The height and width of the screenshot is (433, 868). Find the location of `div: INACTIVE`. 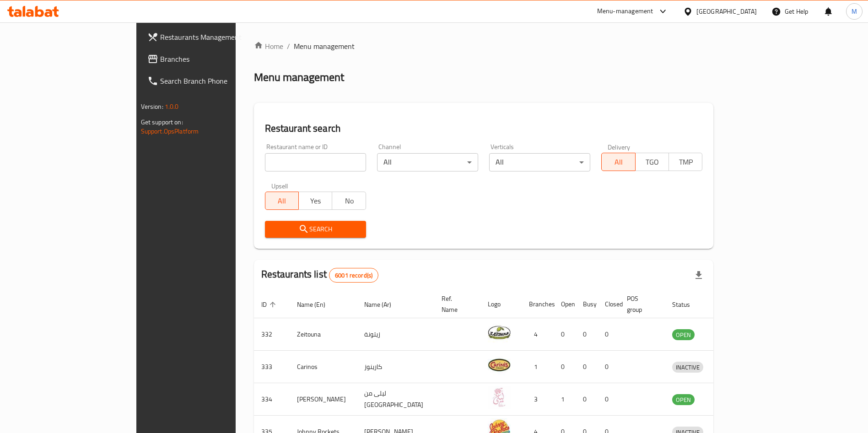

div: INACTIVE is located at coordinates (688, 368).